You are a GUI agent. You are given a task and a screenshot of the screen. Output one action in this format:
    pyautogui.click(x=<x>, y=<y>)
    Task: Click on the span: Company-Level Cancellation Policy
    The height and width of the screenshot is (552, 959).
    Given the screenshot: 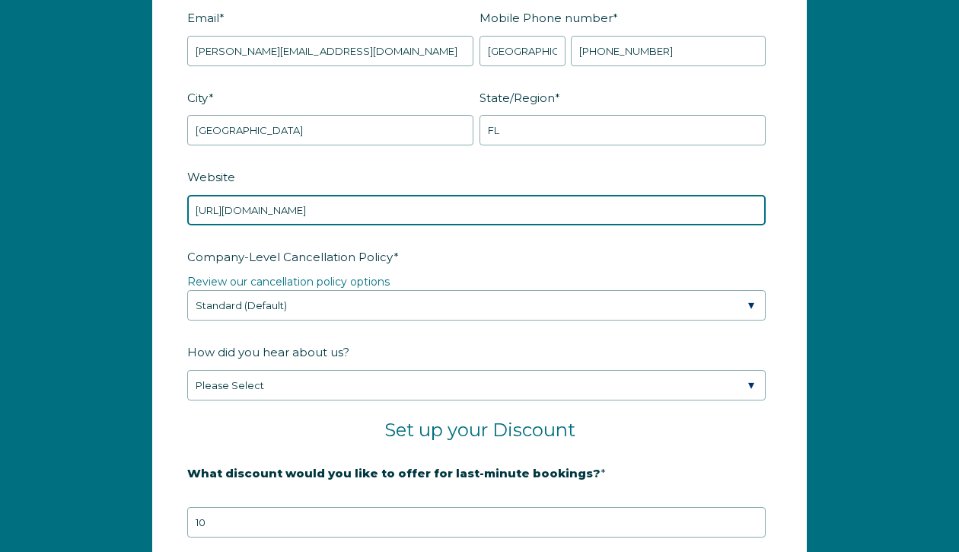 What is the action you would take?
    pyautogui.click(x=290, y=256)
    